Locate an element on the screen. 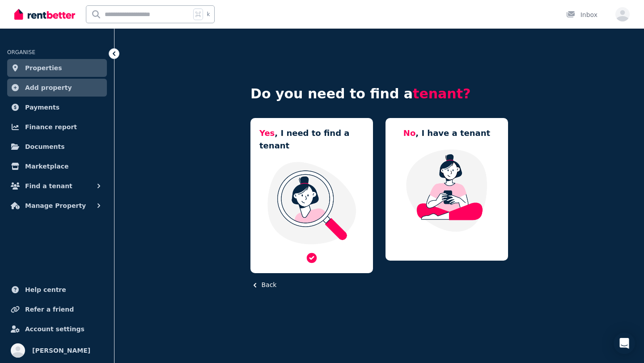  h4: Do you need to find a is located at coordinates (379, 94).